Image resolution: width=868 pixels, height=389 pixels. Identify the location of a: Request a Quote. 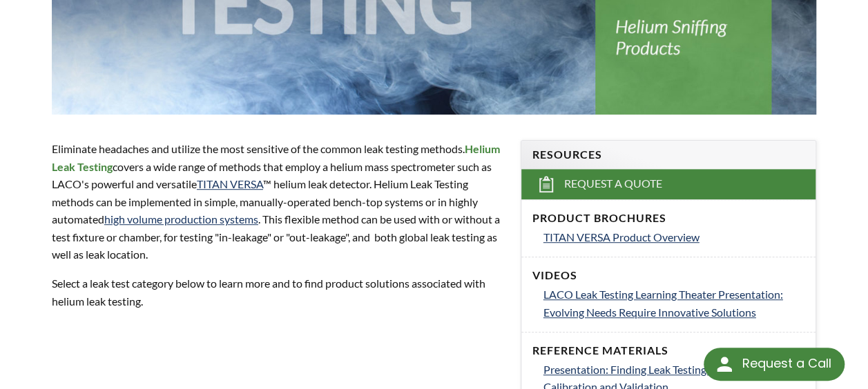
(669, 184).